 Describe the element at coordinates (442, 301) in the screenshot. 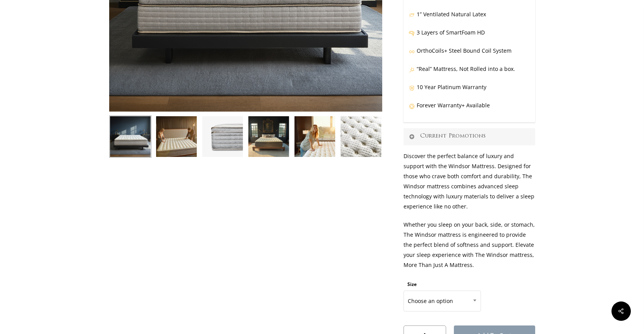

I see `span: Choose an option` at that location.